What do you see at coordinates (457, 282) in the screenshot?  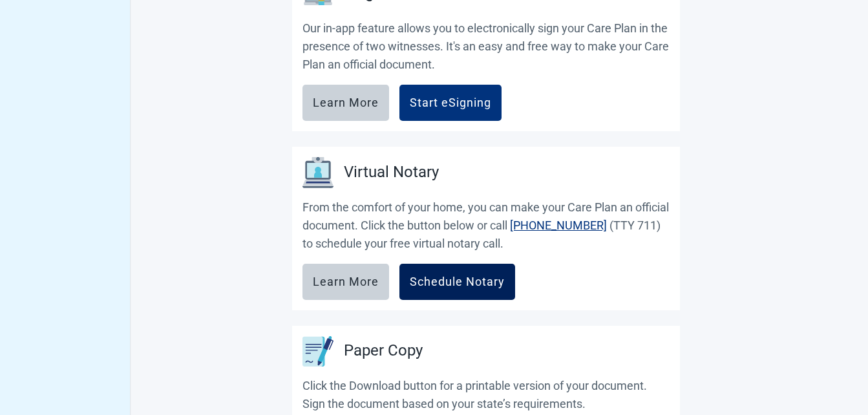 I see `button: Schedule Notary` at bounding box center [457, 282].